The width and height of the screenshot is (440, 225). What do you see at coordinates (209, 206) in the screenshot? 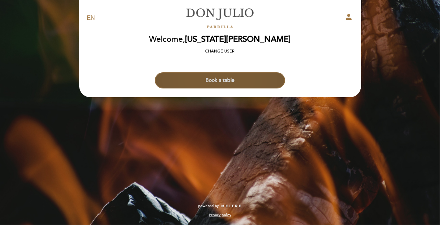
I see `span: powered by` at bounding box center [209, 206].